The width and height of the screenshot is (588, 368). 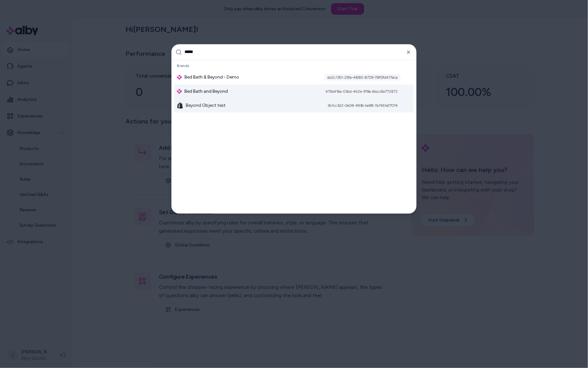 I want to click on div: ab2c1351-25fa-4880-8729-78f0fd417aca, so click(x=363, y=77).